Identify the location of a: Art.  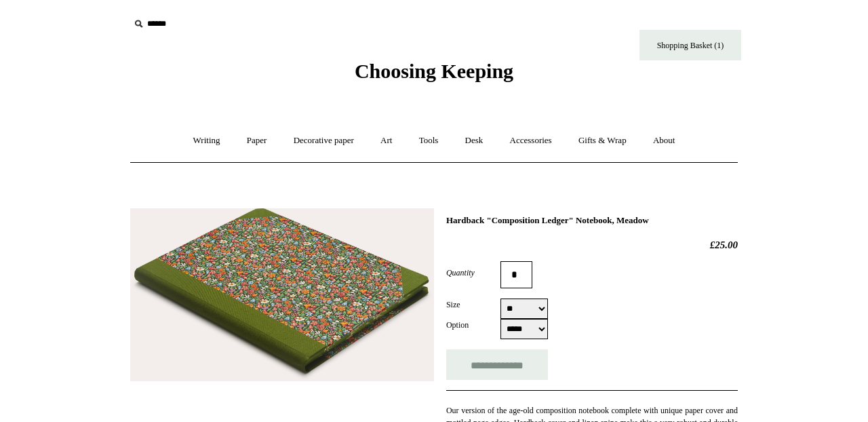
(385, 140).